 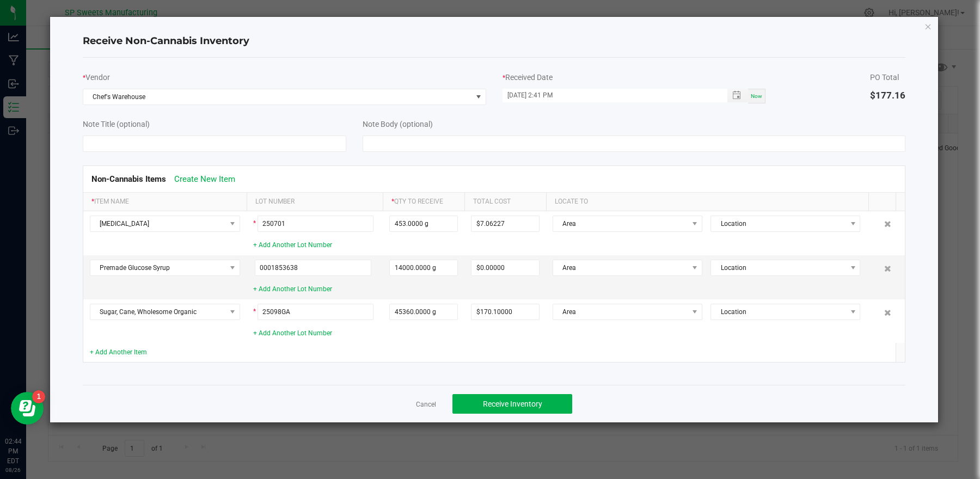 What do you see at coordinates (929, 26) in the screenshot?
I see `button: Close` at bounding box center [929, 26].